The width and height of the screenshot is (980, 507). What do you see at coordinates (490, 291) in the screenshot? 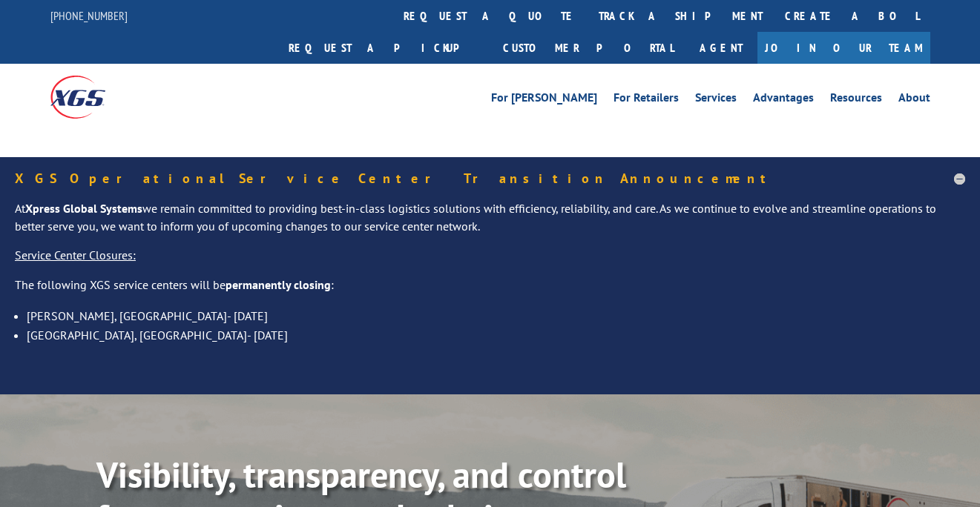
I see `p: The following XGS service centers will be :` at bounding box center [490, 291].